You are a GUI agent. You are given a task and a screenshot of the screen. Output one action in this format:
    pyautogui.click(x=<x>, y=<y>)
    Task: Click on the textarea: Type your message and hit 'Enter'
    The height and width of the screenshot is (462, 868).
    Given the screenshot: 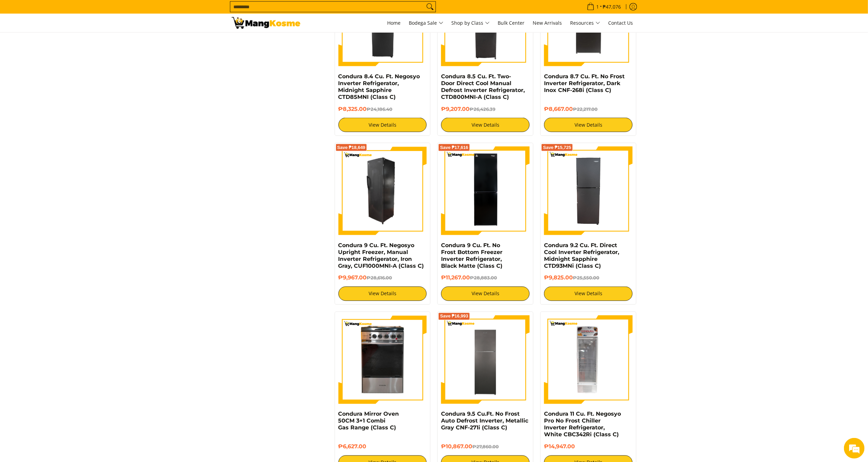 What is the action you would take?
    pyautogui.click(x=67, y=199)
    